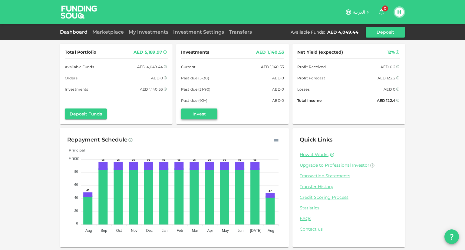 The image size is (465, 250). What do you see at coordinates (76, 197) in the screenshot?
I see `tspan: 40` at bounding box center [76, 197].